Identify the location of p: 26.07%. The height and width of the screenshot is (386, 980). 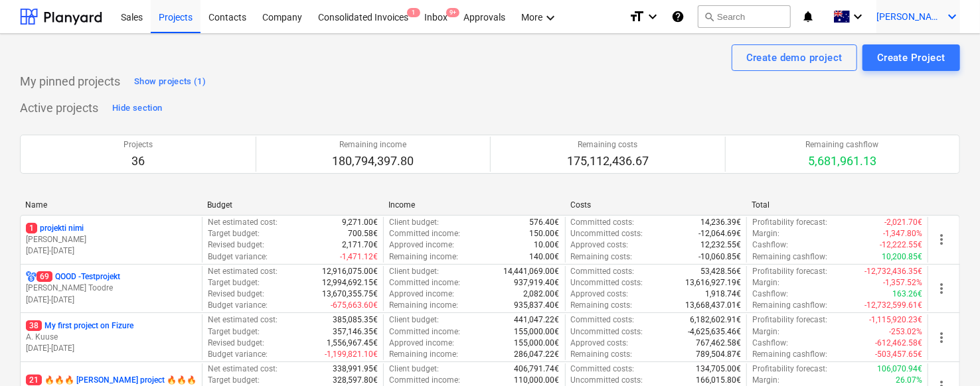
(909, 380).